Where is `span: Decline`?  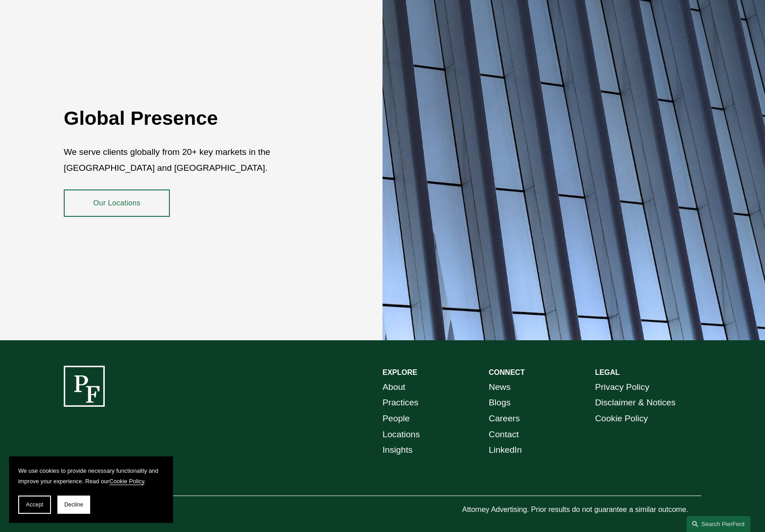
span: Decline is located at coordinates (74, 504).